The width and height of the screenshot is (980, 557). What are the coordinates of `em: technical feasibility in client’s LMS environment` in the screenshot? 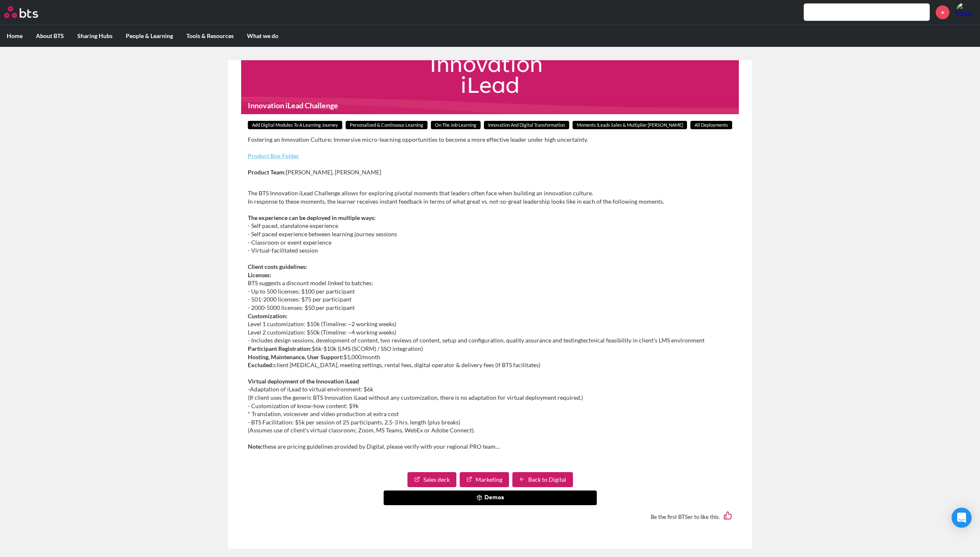 It's located at (643, 340).